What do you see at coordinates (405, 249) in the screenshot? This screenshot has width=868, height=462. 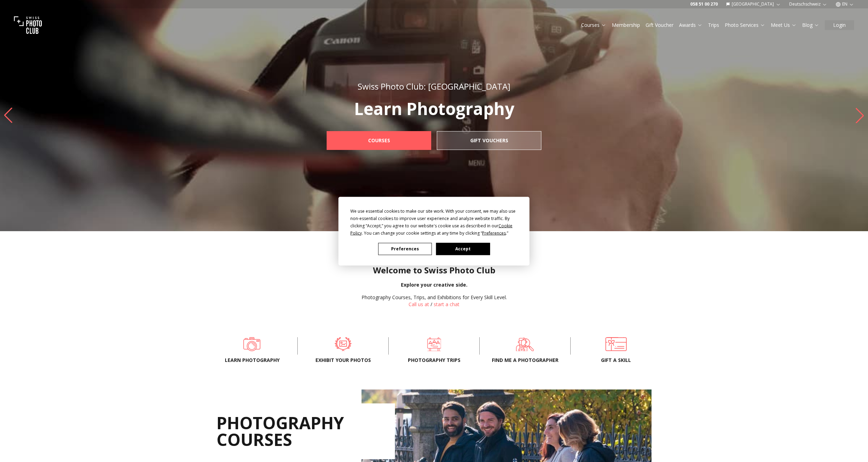 I see `button: Preferences` at bounding box center [405, 249].